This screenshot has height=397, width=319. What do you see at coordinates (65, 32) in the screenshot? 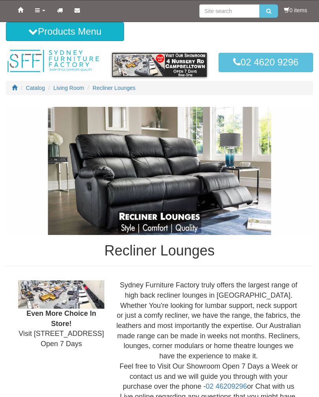
I see `button: Products Menu` at bounding box center [65, 32].